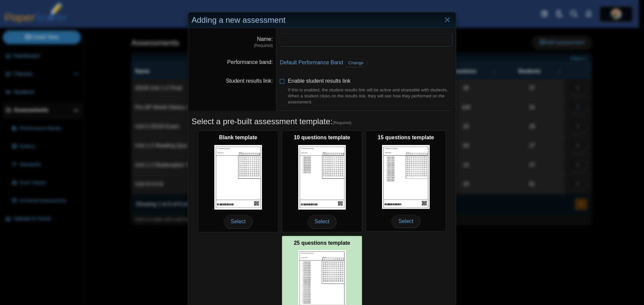 This screenshot has height=305, width=644. What do you see at coordinates (342, 123) in the screenshot?
I see `span: (Required)` at bounding box center [342, 123].